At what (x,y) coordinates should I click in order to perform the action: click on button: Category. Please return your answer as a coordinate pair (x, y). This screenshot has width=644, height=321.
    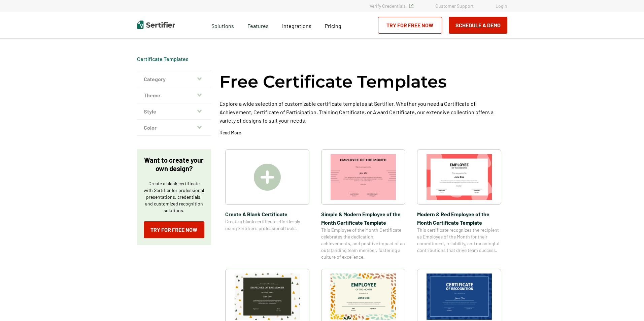
    Looking at the image, I should click on (174, 79).